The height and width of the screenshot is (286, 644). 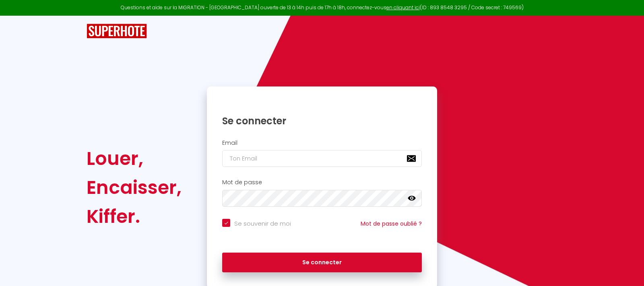 I want to click on button: Se connecter, so click(x=322, y=262).